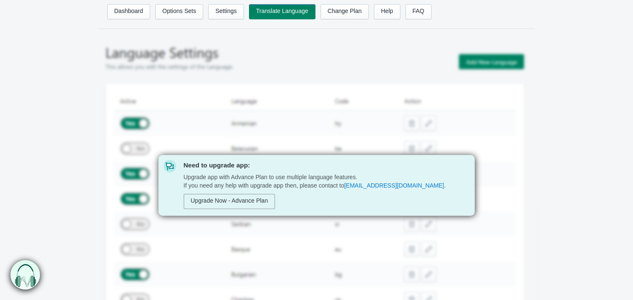 The image size is (633, 300). What do you see at coordinates (229, 202) in the screenshot?
I see `a: Upgrade Now - Advance Plan` at bounding box center [229, 202].